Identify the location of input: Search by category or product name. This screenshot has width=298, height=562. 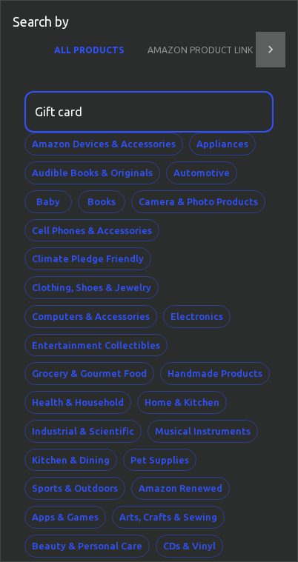
(144, 112).